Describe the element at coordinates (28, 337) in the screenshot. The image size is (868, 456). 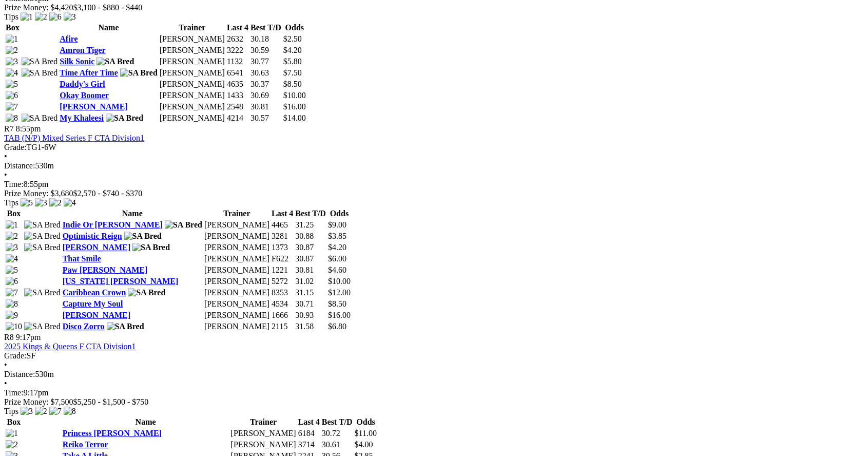
I see `span: 9:17pm` at that location.